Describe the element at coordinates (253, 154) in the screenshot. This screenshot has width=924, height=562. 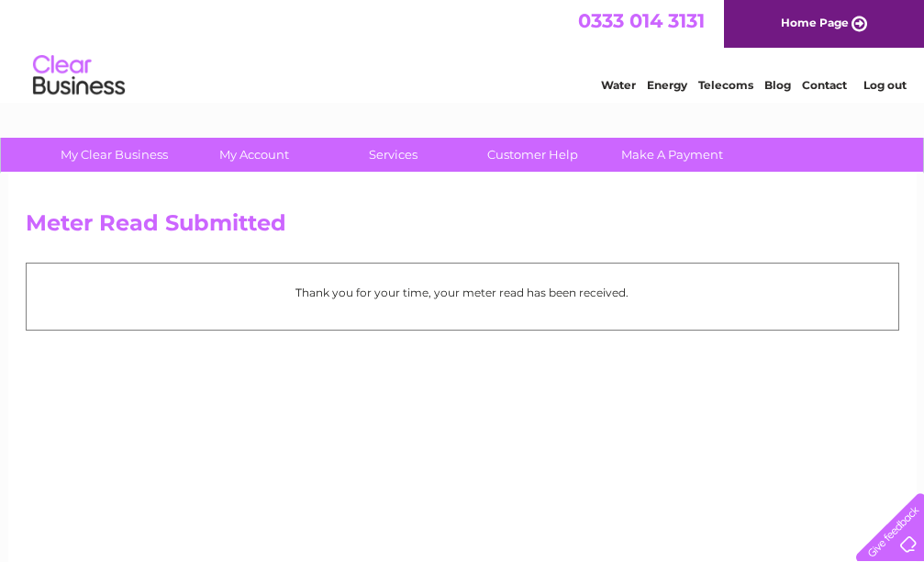
I see `a: My Account` at that location.